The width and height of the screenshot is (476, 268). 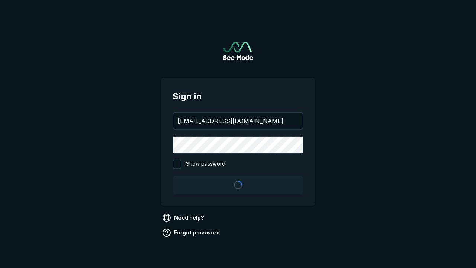 I want to click on span: Sign in, so click(x=238, y=96).